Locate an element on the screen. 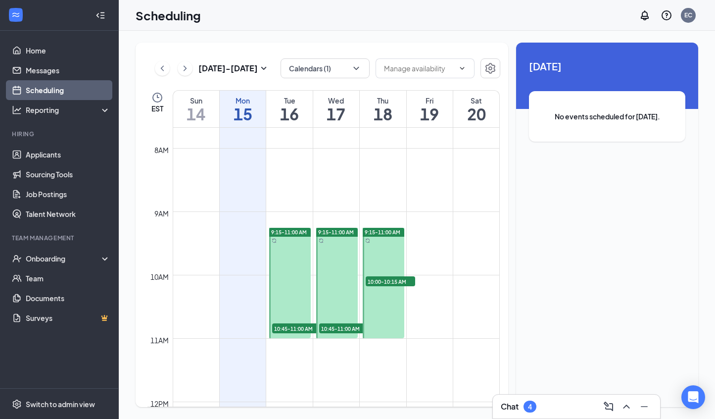 Image resolution: width=715 pixels, height=419 pixels. a: September 14, 2025 is located at coordinates (196, 109).